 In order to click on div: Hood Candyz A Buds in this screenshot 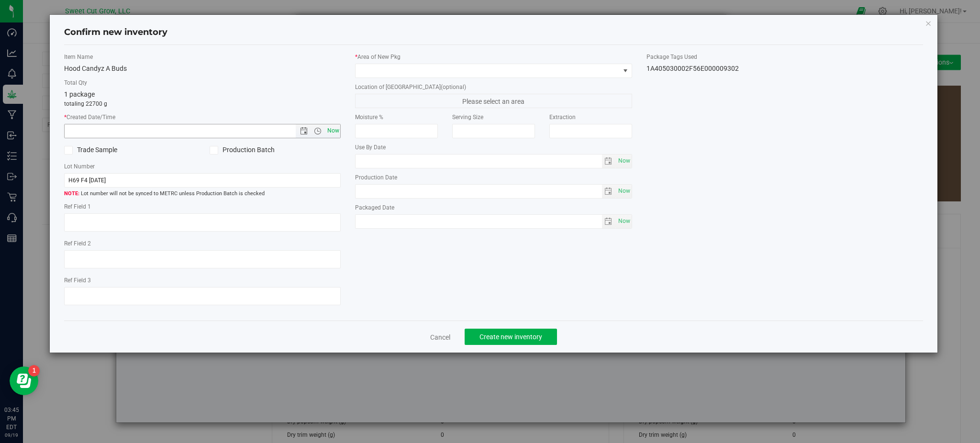, I will do `click(202, 69)`.